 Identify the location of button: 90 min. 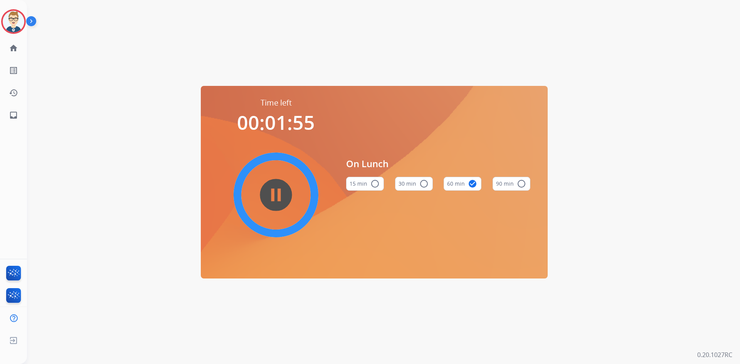
(511, 184).